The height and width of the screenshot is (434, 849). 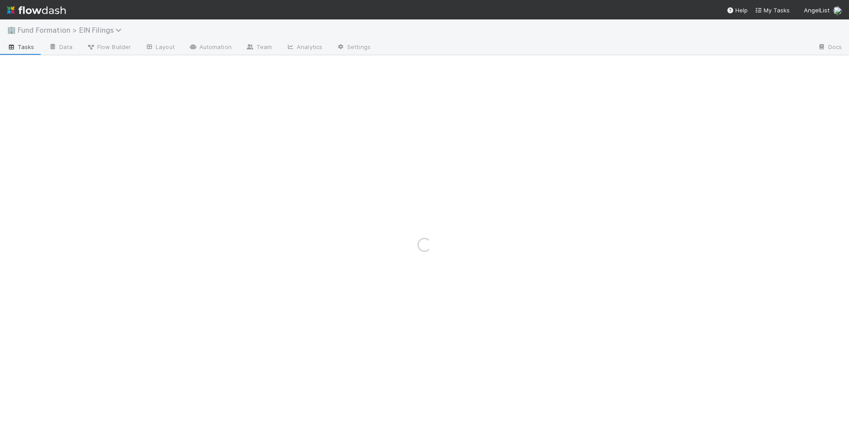 What do you see at coordinates (109, 47) in the screenshot?
I see `span: Flow Builder` at bounding box center [109, 47].